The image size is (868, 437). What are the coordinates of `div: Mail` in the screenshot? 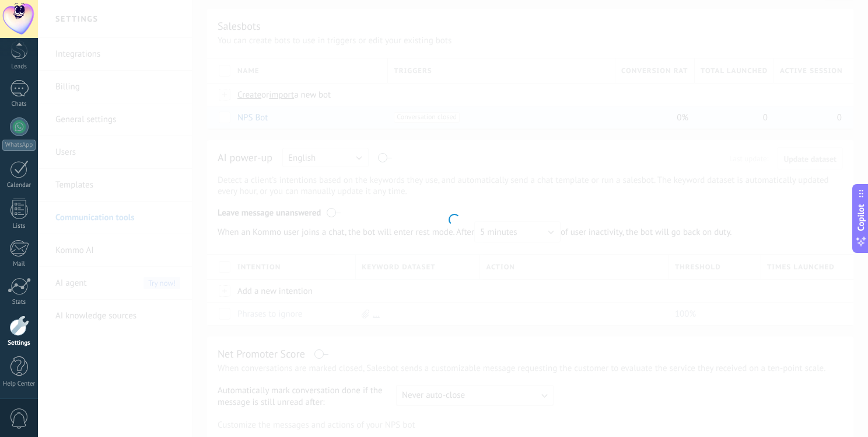 It's located at (19, 264).